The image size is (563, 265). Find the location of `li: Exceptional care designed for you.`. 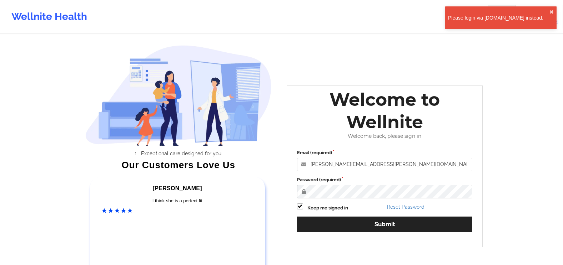

li: Exceptional care designed for you. is located at coordinates (182, 154).